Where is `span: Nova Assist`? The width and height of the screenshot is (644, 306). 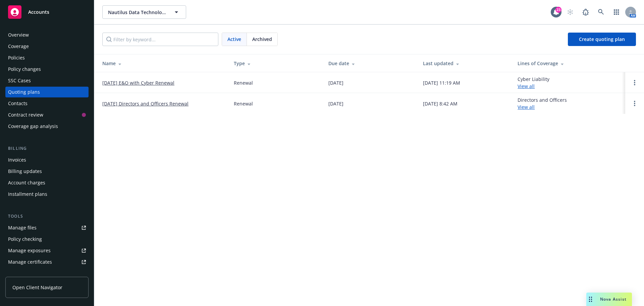 span: Nova Assist is located at coordinates (613, 299).